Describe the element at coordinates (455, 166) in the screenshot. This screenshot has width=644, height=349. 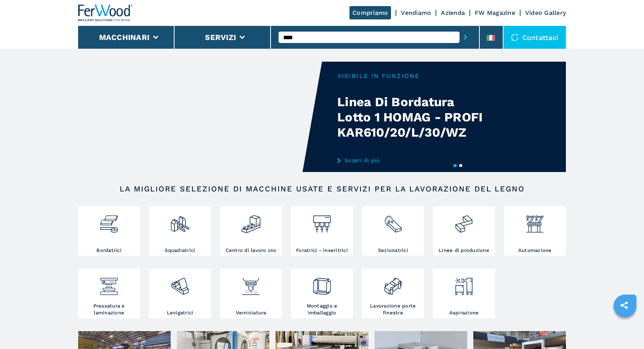
I see `button: 1` at that location.